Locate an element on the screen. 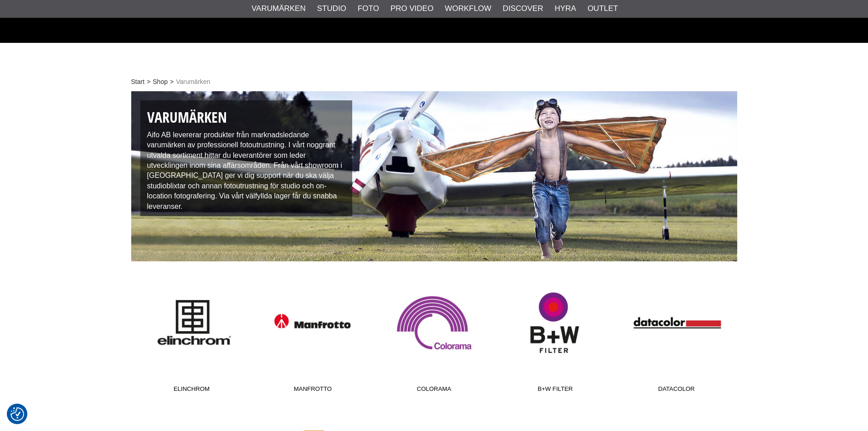  span: Varumärken is located at coordinates (193, 82).